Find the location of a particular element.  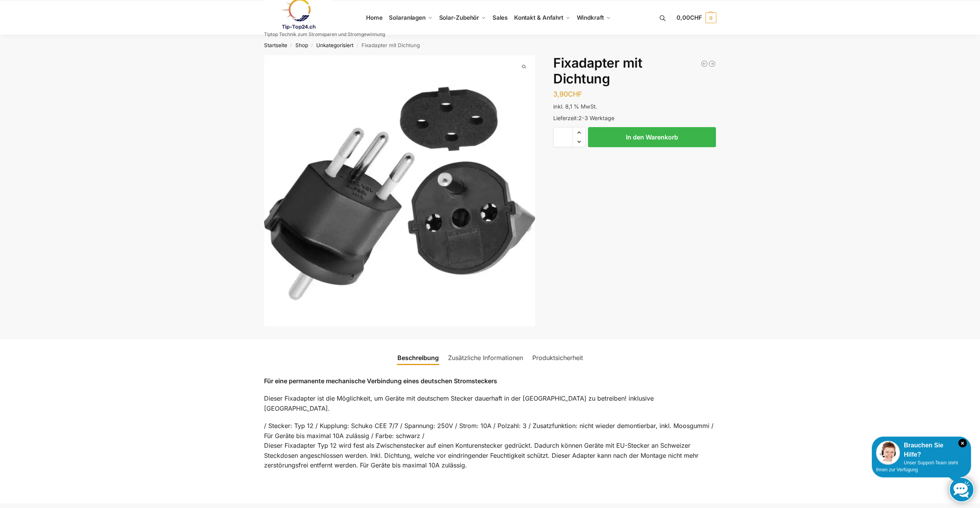

span: Windkraft is located at coordinates (590, 17).